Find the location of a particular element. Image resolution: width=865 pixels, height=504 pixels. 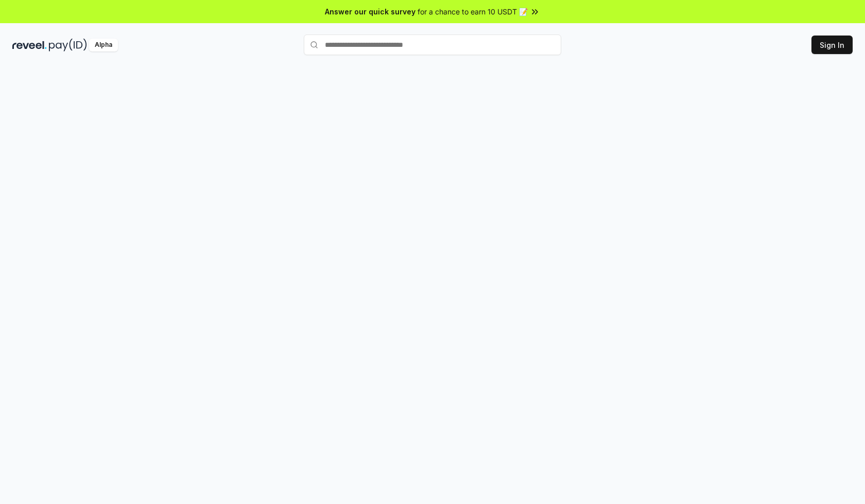

img: reveel_dark is located at coordinates (29, 45).